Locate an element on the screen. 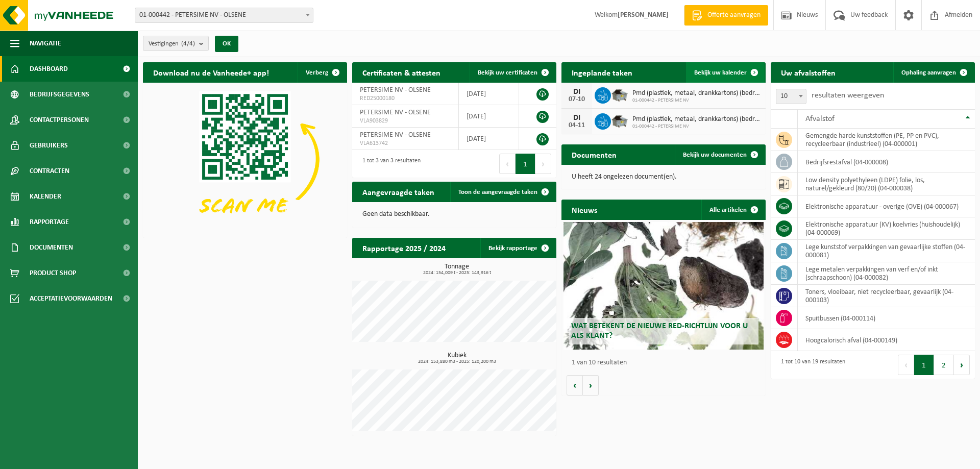  a: Offerte aanvragen is located at coordinates (726, 15).